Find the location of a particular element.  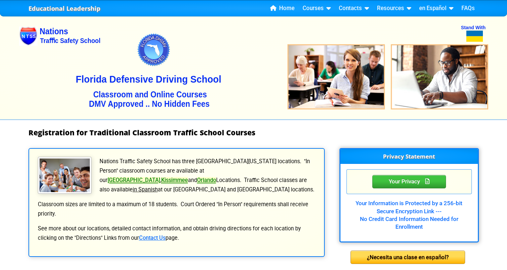

a: Courses is located at coordinates (317, 8).